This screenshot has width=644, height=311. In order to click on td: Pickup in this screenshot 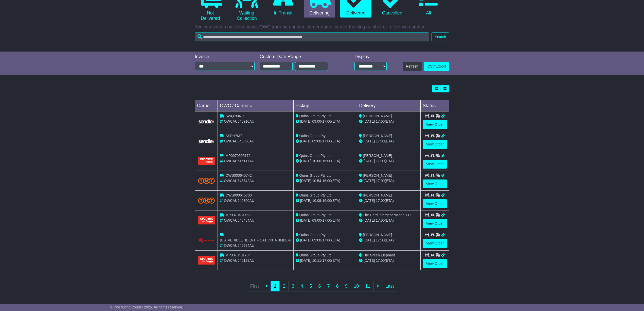, I will do `click(325, 106)`.